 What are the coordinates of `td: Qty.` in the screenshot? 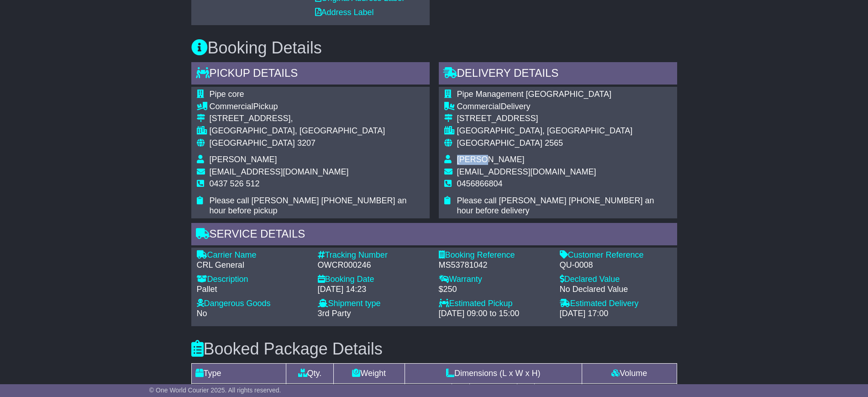 It's located at (310, 374).